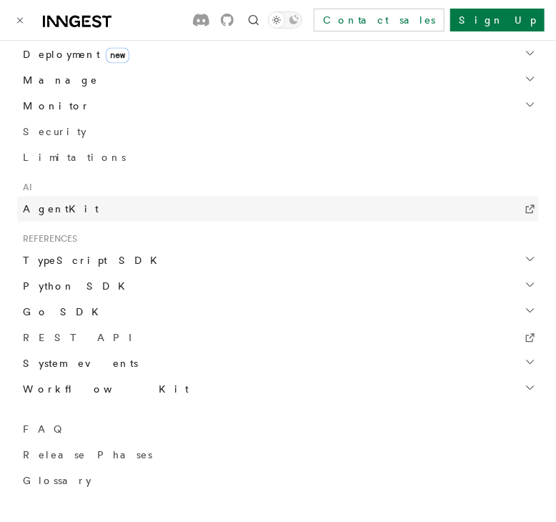 The height and width of the screenshot is (522, 556). Describe the element at coordinates (24, 187) in the screenshot. I see `span: AI` at that location.